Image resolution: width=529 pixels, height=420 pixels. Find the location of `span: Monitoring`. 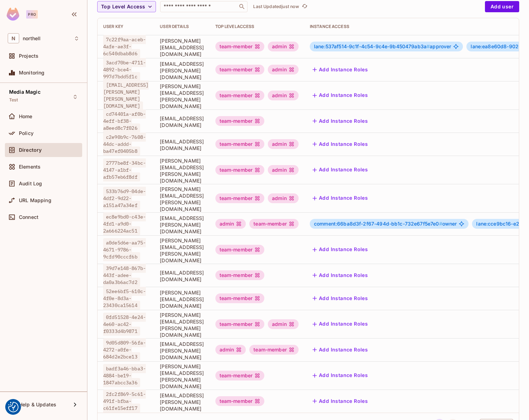

span: Monitoring is located at coordinates (31, 73).